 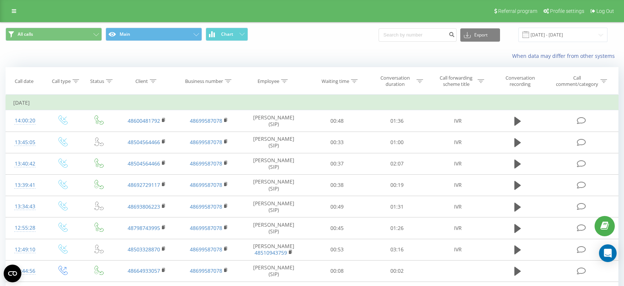 What do you see at coordinates (337, 270) in the screenshot?
I see `td: 00:08` at bounding box center [337, 270].